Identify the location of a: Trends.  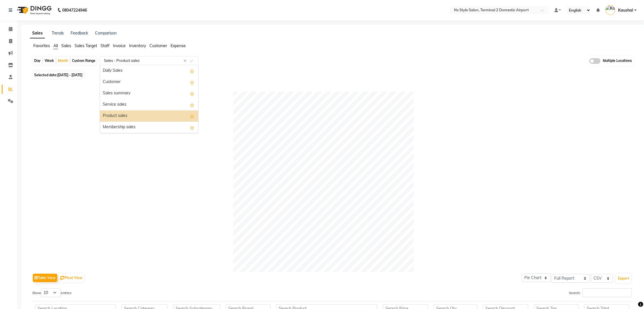
(57, 33).